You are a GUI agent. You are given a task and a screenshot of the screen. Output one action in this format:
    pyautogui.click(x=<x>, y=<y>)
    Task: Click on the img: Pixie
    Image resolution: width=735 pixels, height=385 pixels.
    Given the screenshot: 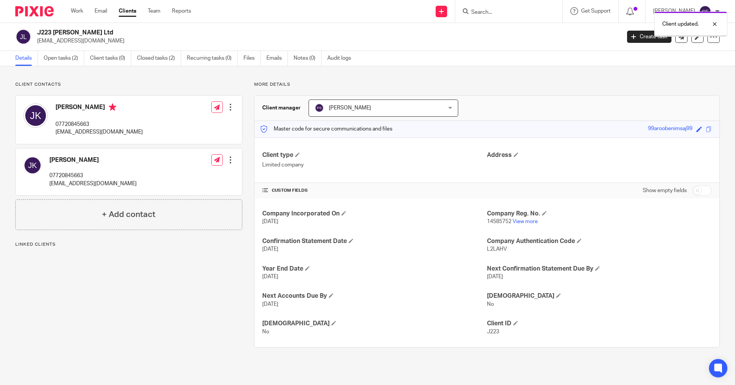 What is the action you would take?
    pyautogui.click(x=34, y=11)
    